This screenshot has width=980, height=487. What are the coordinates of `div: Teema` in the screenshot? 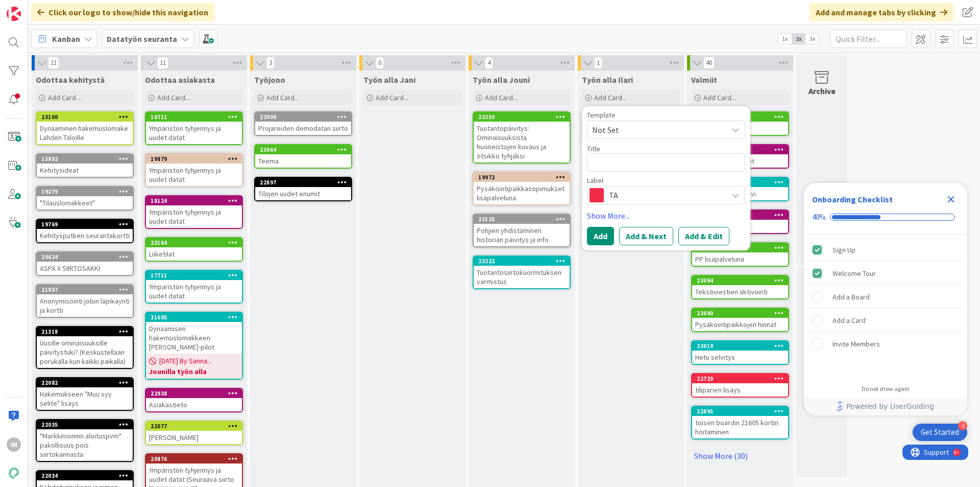 It's located at (304, 161).